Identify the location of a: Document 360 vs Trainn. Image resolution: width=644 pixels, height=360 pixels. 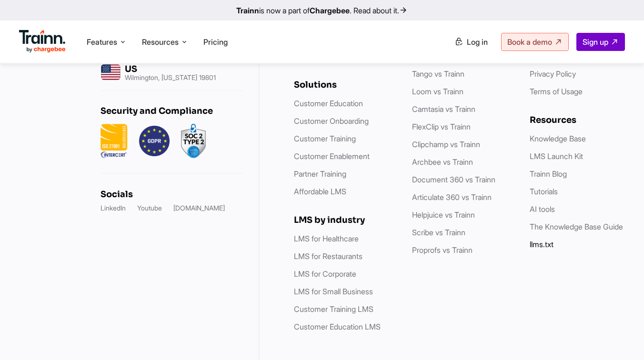
(454, 180).